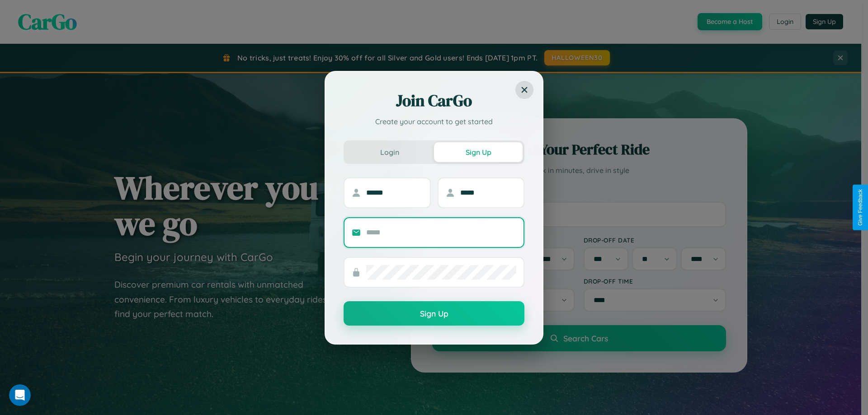 Image resolution: width=868 pixels, height=415 pixels. What do you see at coordinates (434, 122) in the screenshot?
I see `p: Create your account to get started` at bounding box center [434, 122].